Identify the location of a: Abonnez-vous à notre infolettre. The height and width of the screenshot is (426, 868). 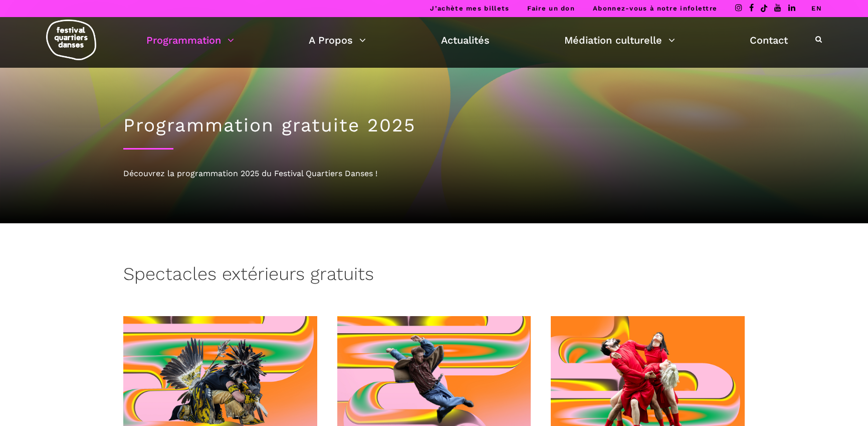
(655, 8).